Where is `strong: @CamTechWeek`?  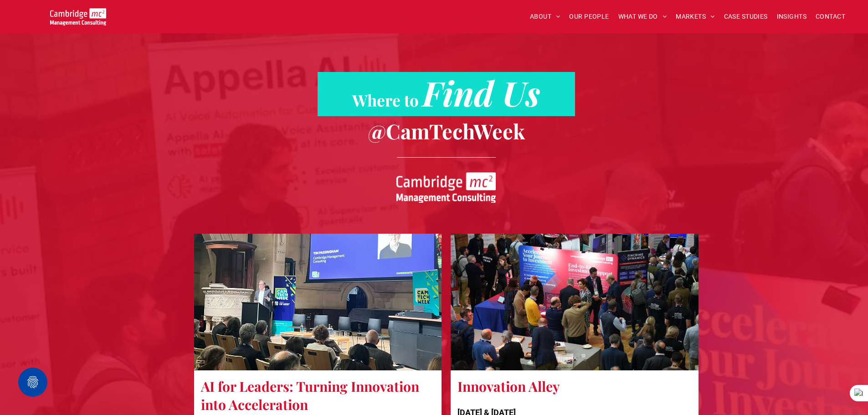
strong: @CamTechWeek is located at coordinates (446, 131).